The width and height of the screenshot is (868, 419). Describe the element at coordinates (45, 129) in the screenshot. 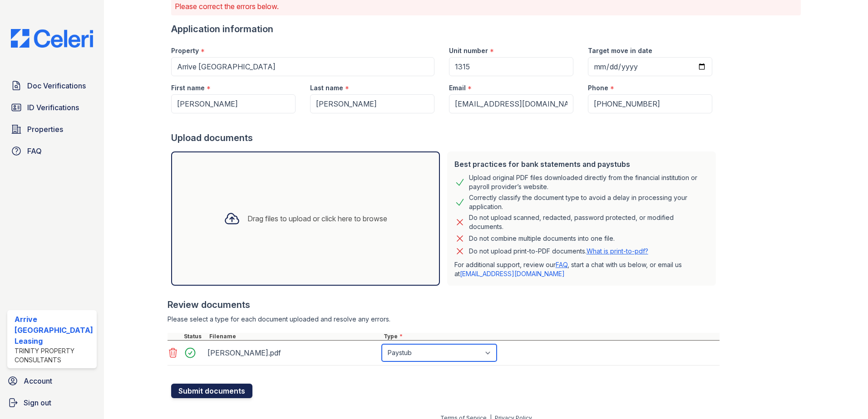

I see `span: Properties` at that location.